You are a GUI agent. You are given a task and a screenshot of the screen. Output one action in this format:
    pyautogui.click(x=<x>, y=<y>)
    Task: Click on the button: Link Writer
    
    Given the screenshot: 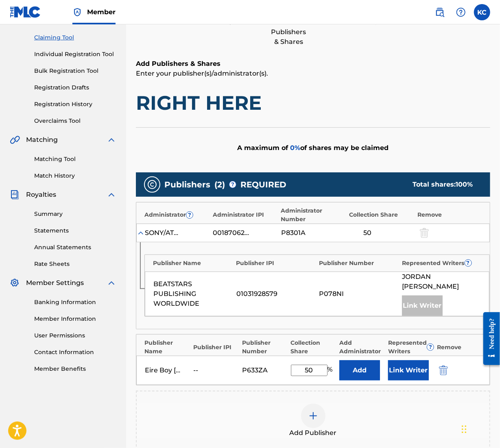 What is the action you would take?
    pyautogui.click(x=408, y=371)
    